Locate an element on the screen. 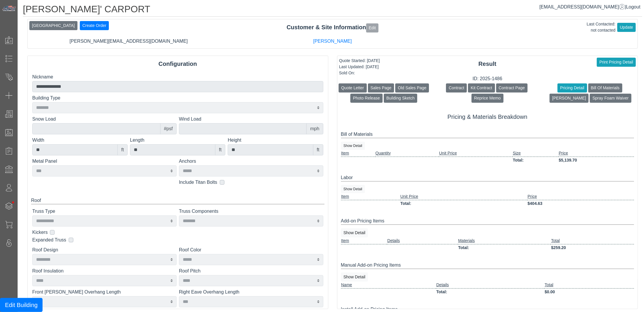  div: Bill of Materials is located at coordinates (487, 135).